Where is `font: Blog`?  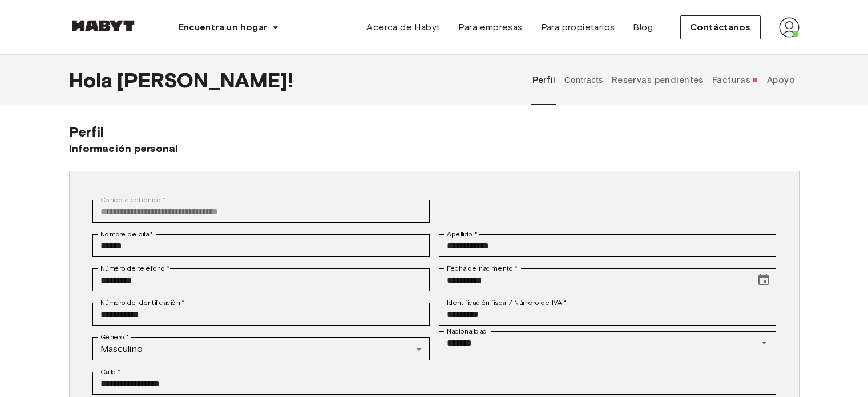
font: Blog is located at coordinates (642, 27).